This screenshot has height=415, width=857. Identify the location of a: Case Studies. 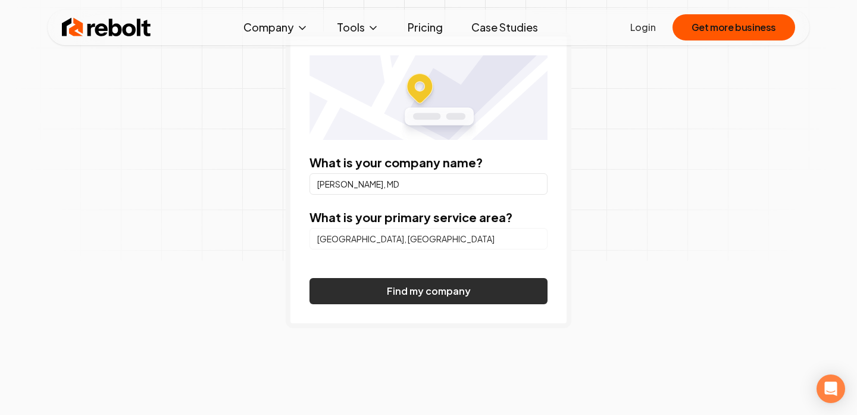
(505, 27).